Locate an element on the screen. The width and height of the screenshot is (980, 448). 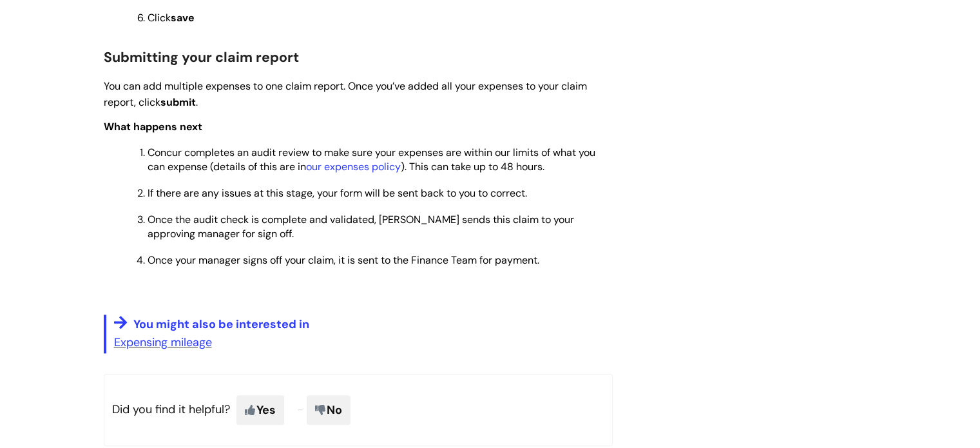
span: Submitting your claim report is located at coordinates (201, 58).